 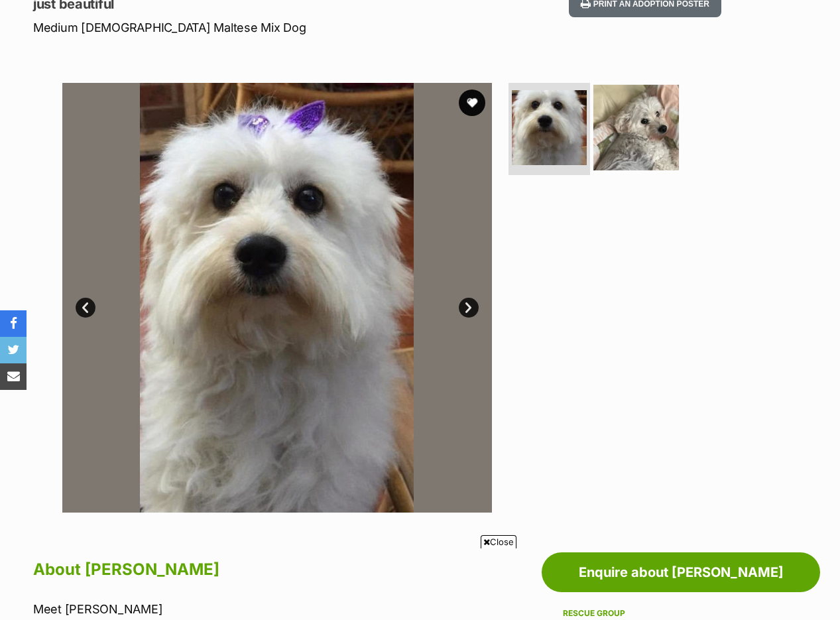 What do you see at coordinates (469, 308) in the screenshot?
I see `a: Next` at bounding box center [469, 308].